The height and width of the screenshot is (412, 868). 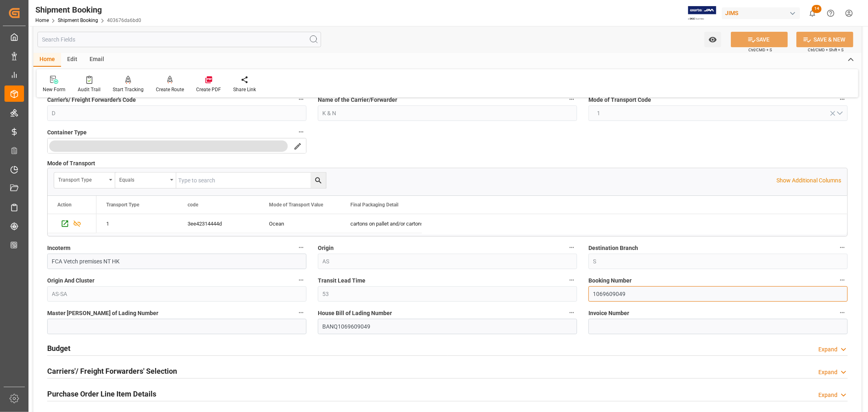 What do you see at coordinates (572, 99) in the screenshot?
I see `button: Name of the Carrier/Forwarder` at bounding box center [572, 99].